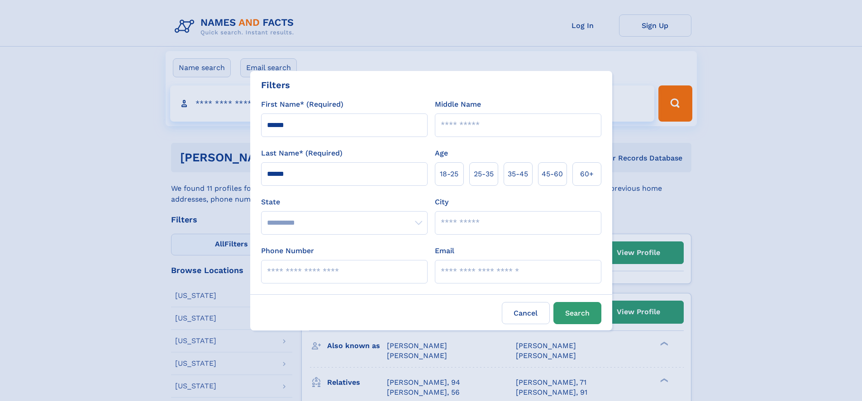 Image resolution: width=862 pixels, height=401 pixels. Describe the element at coordinates (518, 174) in the screenshot. I see `span: 35‑45` at that location.